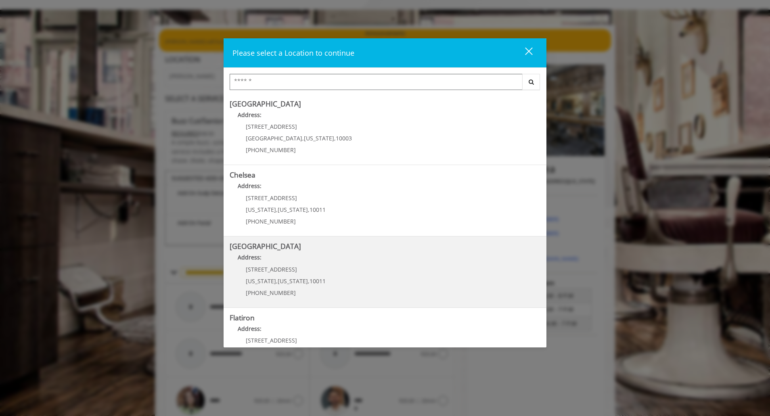 This screenshot has width=770, height=416. I want to click on button: close dialog, so click(524, 52).